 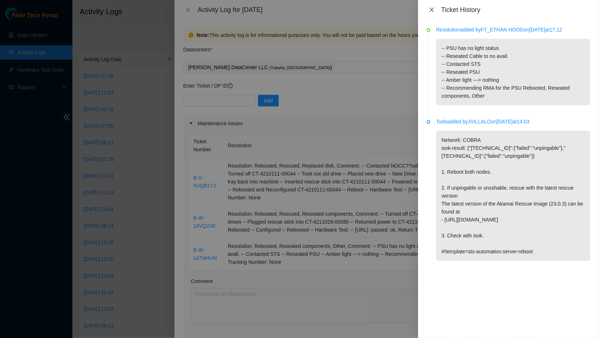 I want to click on p: -- PSU has no light status -- Reseated Cable to no avail. -- Contacted STS -- Reseated PSU -- Amb..., so click(x=513, y=72).